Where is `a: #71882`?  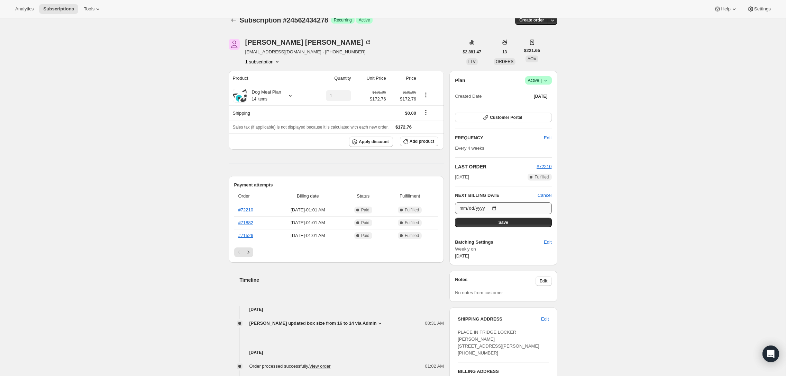
a: #71882 is located at coordinates (246, 222).